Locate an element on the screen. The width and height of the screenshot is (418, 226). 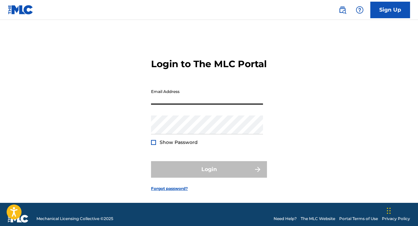
div: Chat Widget is located at coordinates (401, 210).